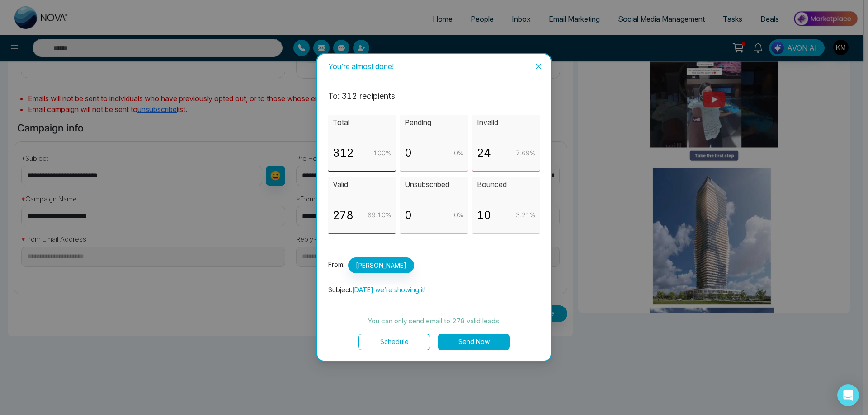  Describe the element at coordinates (343, 215) in the screenshot. I see `p: 278` at that location.